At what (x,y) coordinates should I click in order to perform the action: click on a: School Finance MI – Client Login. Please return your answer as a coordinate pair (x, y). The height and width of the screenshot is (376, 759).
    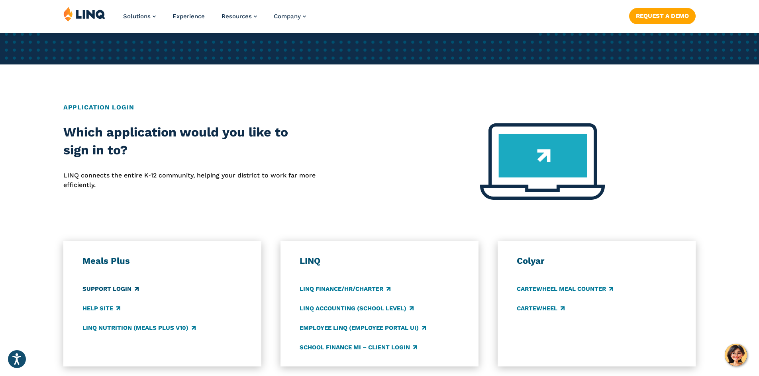
    Looking at the image, I should click on (358, 348).